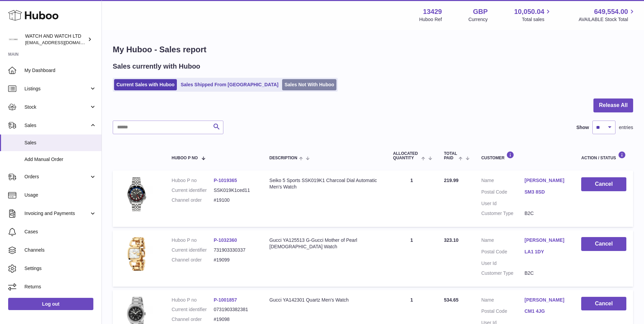 The height and width of the screenshot is (324, 644). What do you see at coordinates (373, 50) in the screenshot?
I see `h1: My Huboo - Sales report` at bounding box center [373, 50].